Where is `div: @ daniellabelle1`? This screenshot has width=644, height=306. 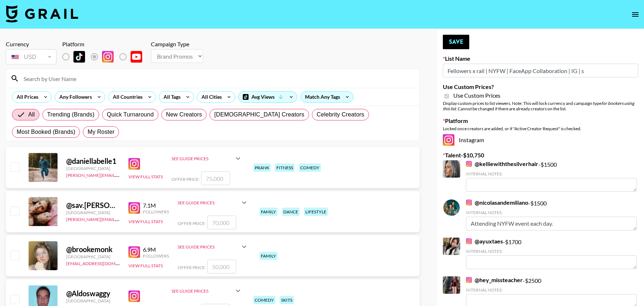
div: @ daniellabelle1 is located at coordinates (93, 161).